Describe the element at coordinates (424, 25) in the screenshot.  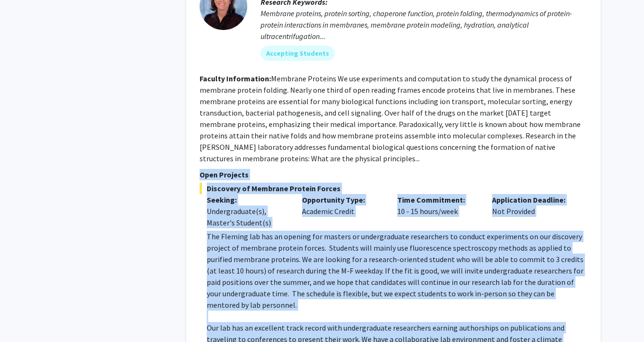
I see `div: Membrane proteins, protein sorting, chaperone function, protein folding, thermodynamics of protei...` at that location.